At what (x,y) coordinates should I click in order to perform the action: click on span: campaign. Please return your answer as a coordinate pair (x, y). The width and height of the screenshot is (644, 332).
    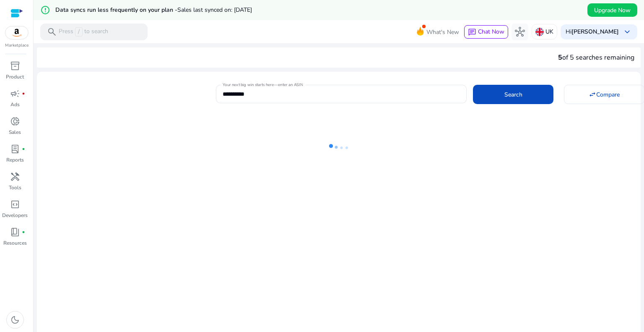
    Looking at the image, I should click on (15, 93).